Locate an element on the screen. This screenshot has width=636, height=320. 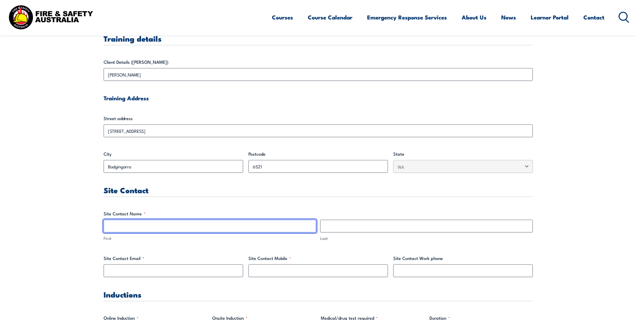
a: Contact is located at coordinates (594, 17).